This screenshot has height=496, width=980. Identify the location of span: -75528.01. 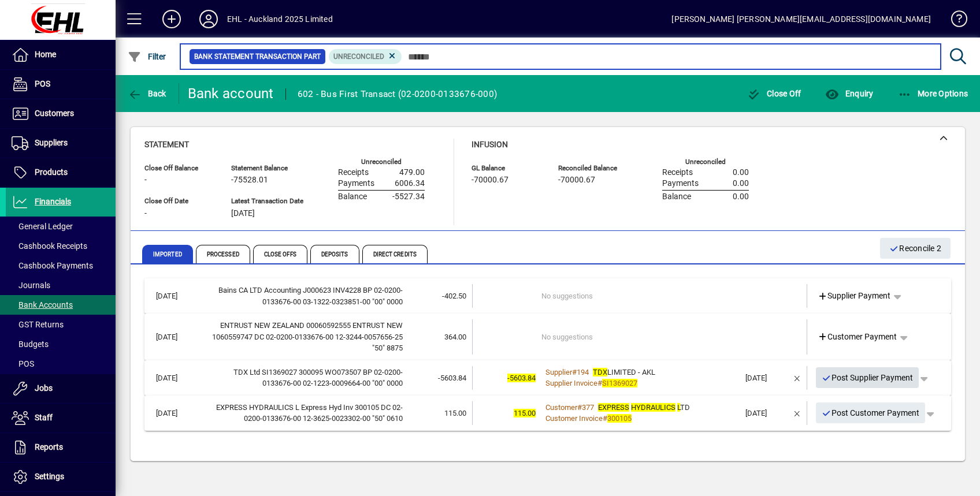
(250, 180).